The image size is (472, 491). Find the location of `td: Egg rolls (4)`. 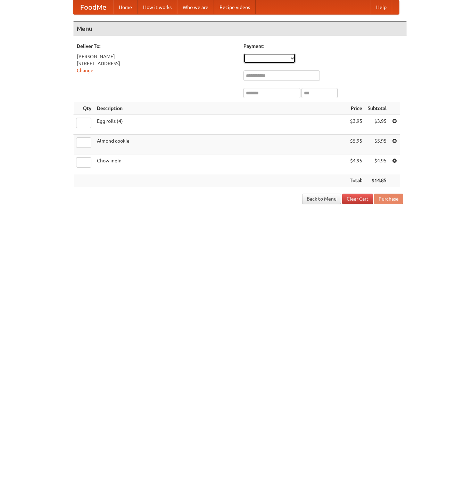

td: Egg rolls (4) is located at coordinates (220, 125).